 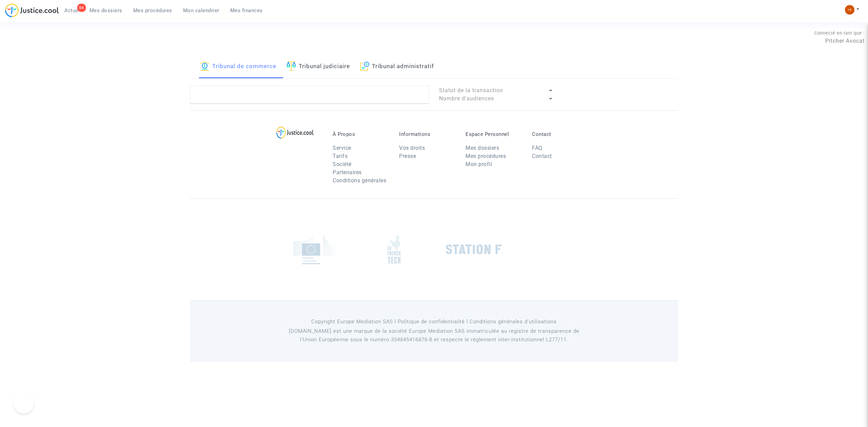 I want to click on a: Tribunal administratif, so click(x=397, y=67).